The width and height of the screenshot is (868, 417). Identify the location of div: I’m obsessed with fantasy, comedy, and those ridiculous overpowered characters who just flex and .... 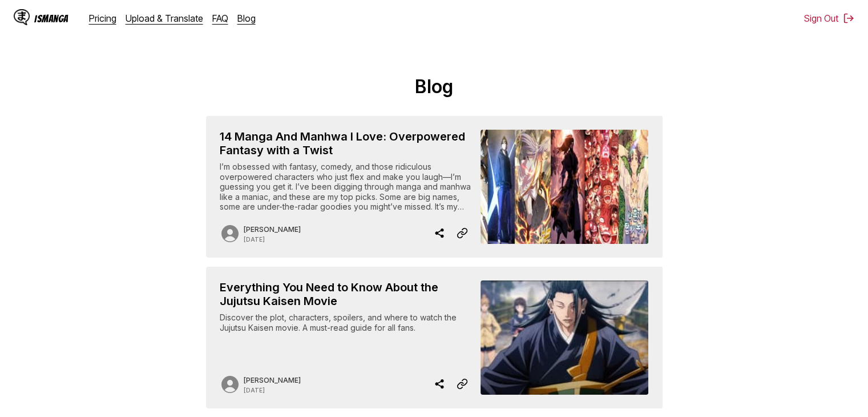
(346, 187).